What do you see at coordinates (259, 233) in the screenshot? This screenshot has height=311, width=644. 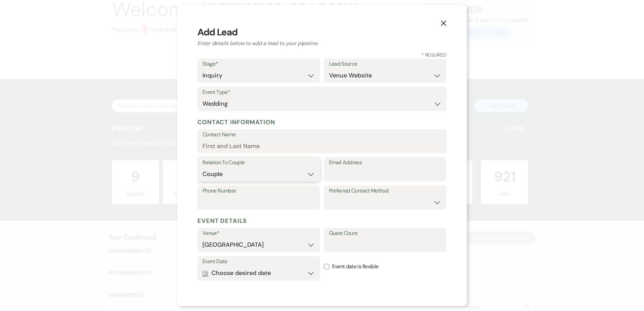 I see `label: Venue*` at bounding box center [259, 233].